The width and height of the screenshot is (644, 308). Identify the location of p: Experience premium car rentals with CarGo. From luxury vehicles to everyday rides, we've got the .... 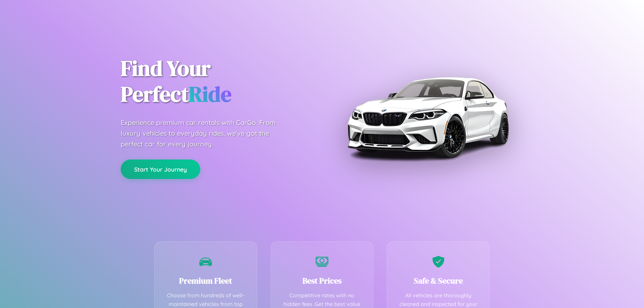
(205, 133).